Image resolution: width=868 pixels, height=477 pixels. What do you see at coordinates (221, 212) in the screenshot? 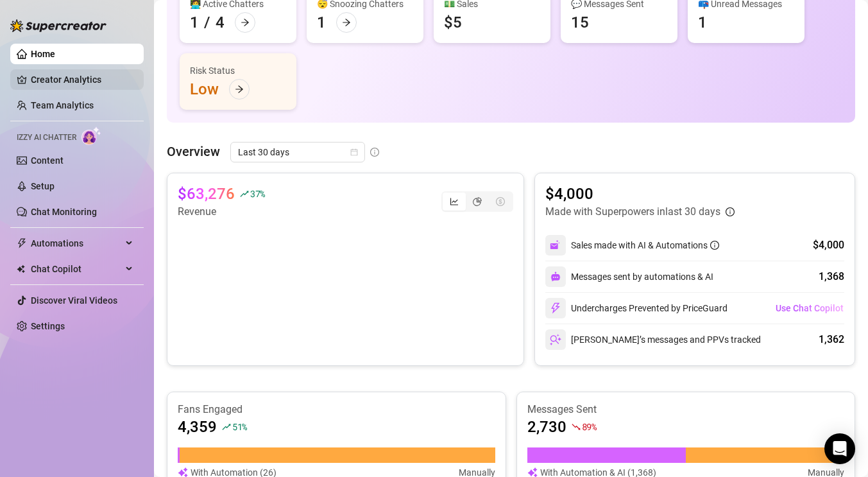
I see `article: Revenue` at bounding box center [221, 212].